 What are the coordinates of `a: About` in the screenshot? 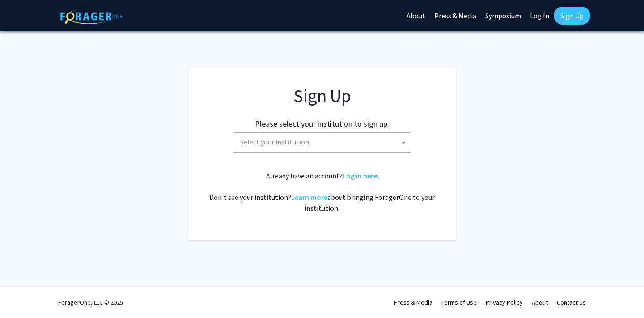 It's located at (539, 302).